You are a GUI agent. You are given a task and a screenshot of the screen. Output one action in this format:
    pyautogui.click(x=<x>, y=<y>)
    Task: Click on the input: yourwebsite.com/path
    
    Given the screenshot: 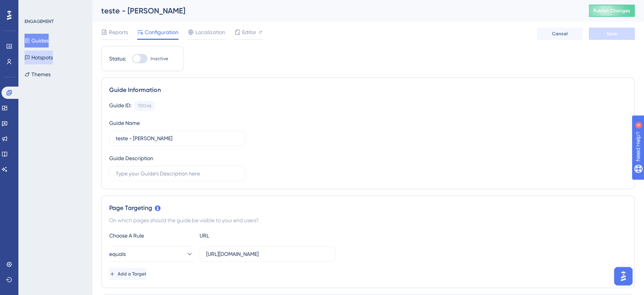 What is the action you would take?
    pyautogui.click(x=268, y=254)
    